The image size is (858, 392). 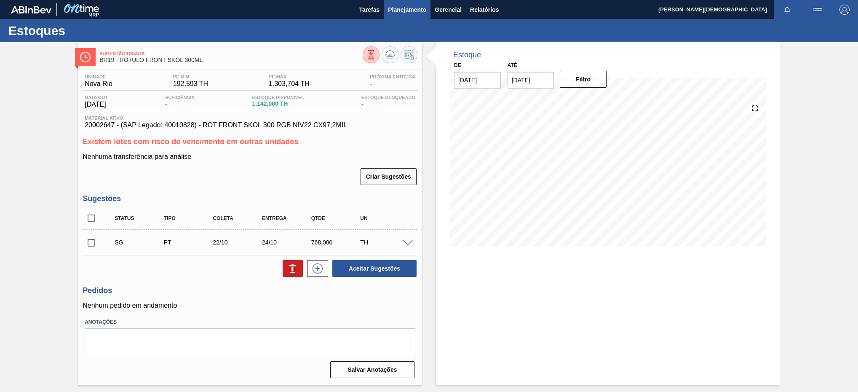 I want to click on span: Nova Rio, so click(x=99, y=84).